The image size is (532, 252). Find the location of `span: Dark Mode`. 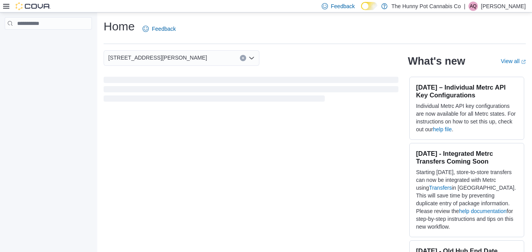

span: Dark Mode is located at coordinates (361, 10).